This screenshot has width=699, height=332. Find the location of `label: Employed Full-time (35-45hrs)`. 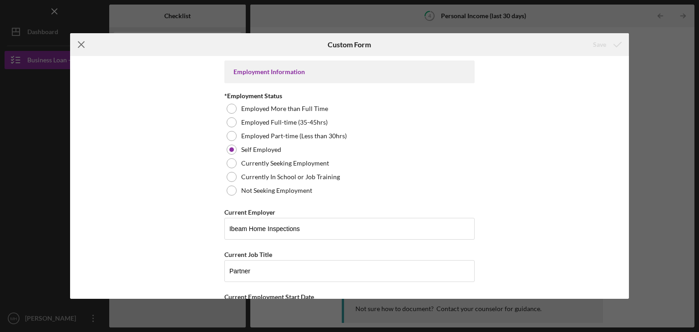

label: Employed Full-time (35-45hrs) is located at coordinates (285, 122).